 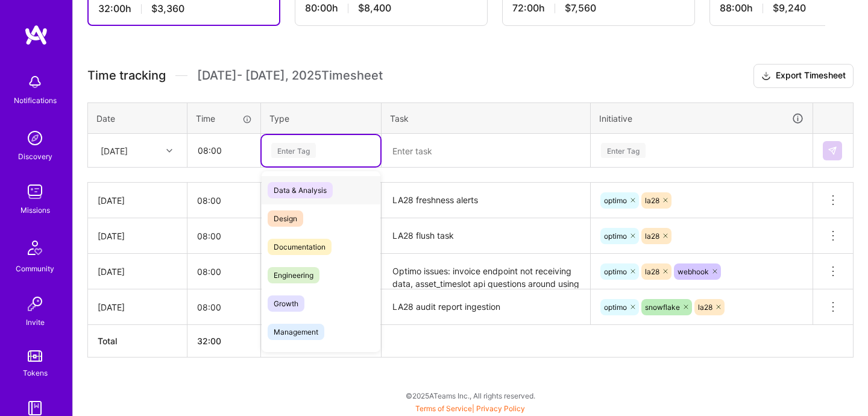 What do you see at coordinates (224, 118) in the screenshot?
I see `div: Time` at bounding box center [224, 118].